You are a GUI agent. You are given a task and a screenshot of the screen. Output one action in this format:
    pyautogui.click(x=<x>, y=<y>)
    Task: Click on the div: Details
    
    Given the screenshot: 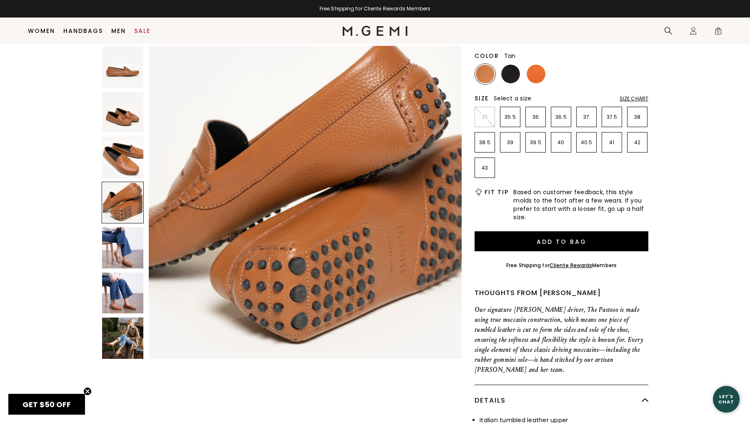 What is the action you would take?
    pyautogui.click(x=561, y=400)
    